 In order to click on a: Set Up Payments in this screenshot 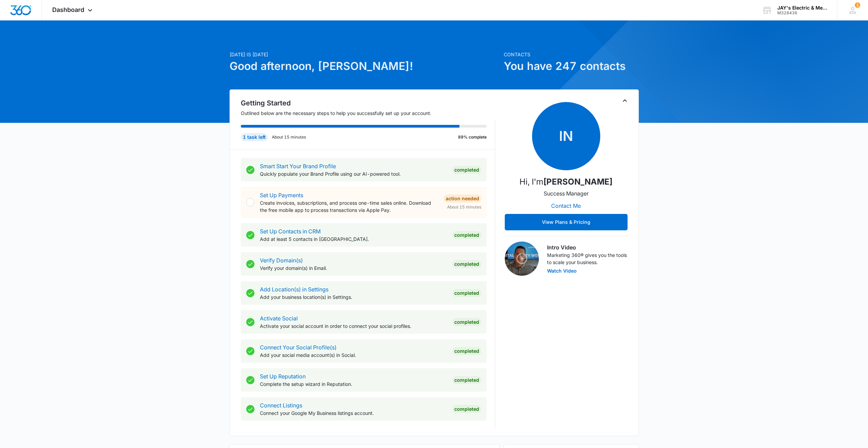, I will do `click(281, 195)`.